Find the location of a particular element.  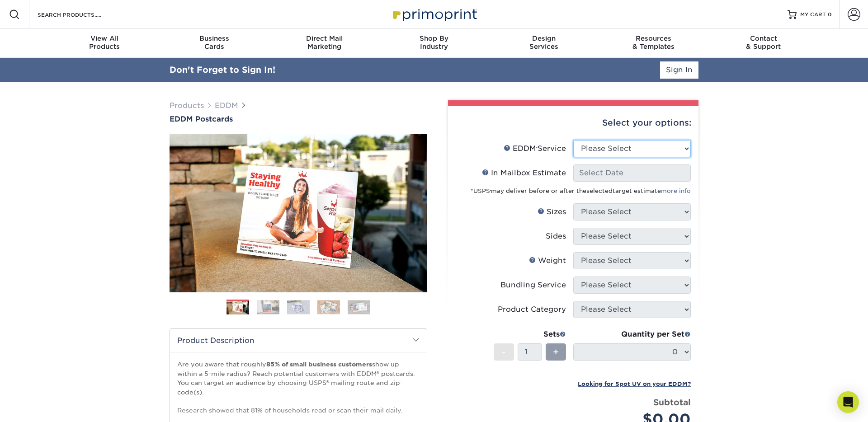

a: View AllProducts is located at coordinates (104, 43).